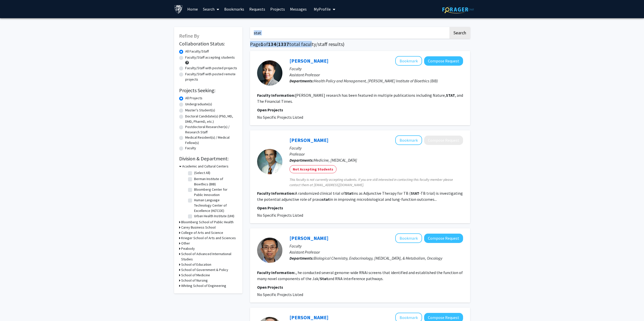 The height and width of the screenshot is (321, 644). I want to click on b: StAT, so click(415, 193).